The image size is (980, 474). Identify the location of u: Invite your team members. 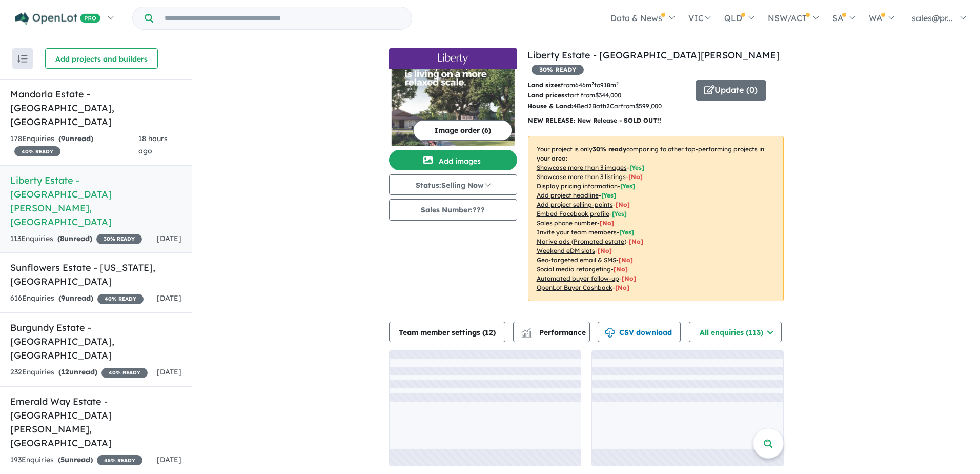
(576, 232).